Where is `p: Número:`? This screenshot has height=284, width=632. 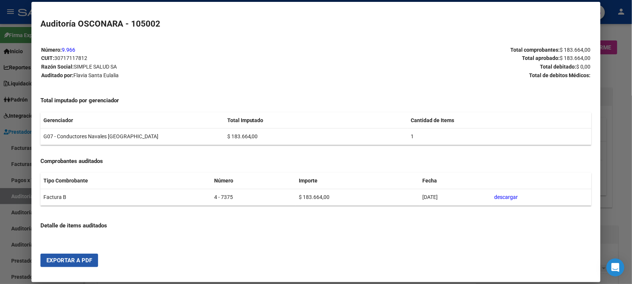 p: Número: is located at coordinates (178, 50).